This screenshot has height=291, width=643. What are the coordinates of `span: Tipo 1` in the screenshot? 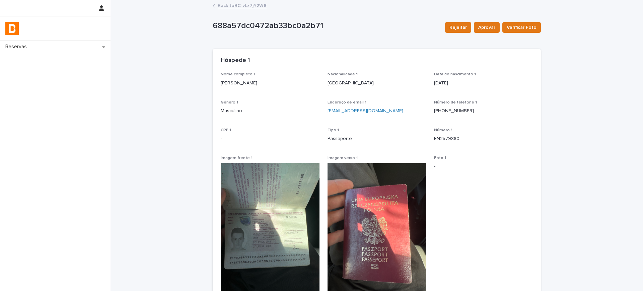 It's located at (333, 130).